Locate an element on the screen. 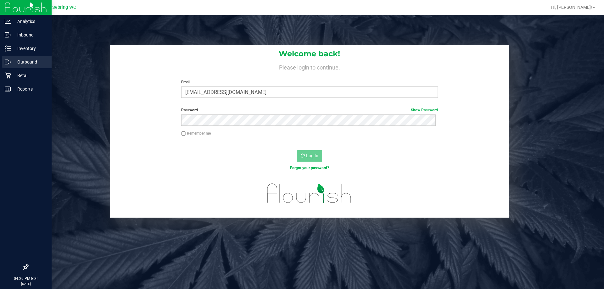 The width and height of the screenshot is (604, 289). inline-svg: Inventory is located at coordinates (8, 48).